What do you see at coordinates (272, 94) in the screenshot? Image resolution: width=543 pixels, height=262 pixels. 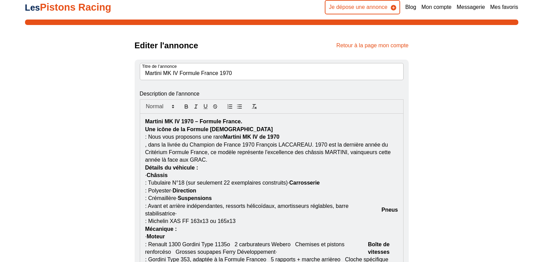 I see `p: Description de l'annonce` at bounding box center [272, 94].